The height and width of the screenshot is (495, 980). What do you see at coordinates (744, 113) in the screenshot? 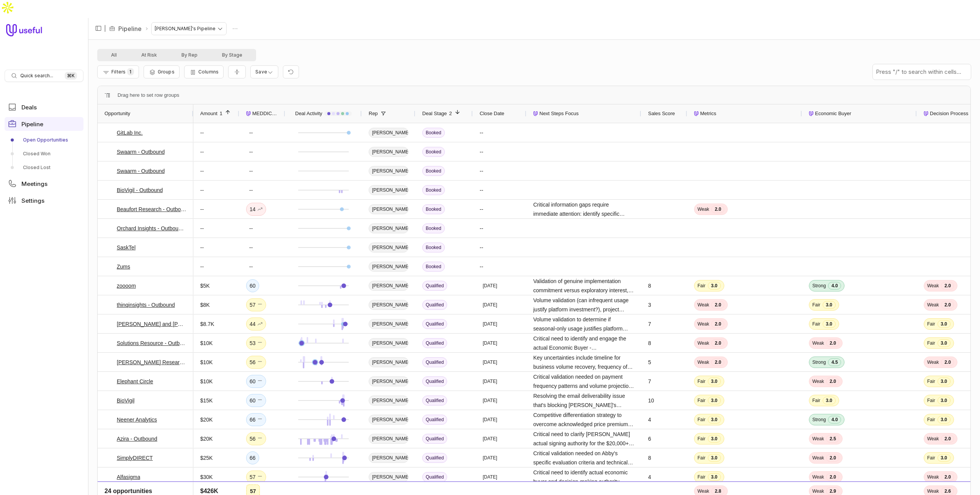
I see `div: Metrics` at bounding box center [744, 113].